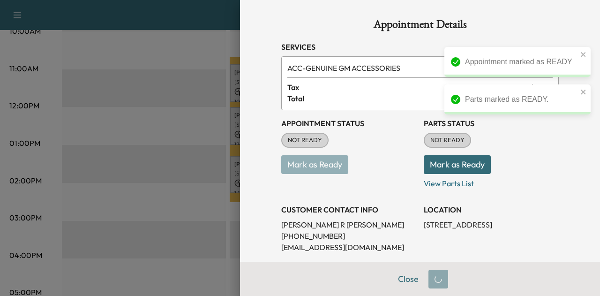  Describe the element at coordinates (457, 165) in the screenshot. I see `button: Mark as Ready` at that location.